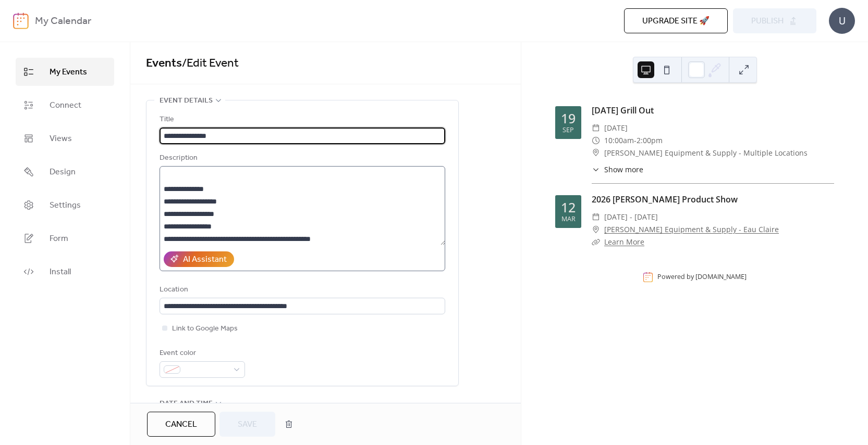  Describe the element at coordinates (181, 425) in the screenshot. I see `button: Cancel` at that location.